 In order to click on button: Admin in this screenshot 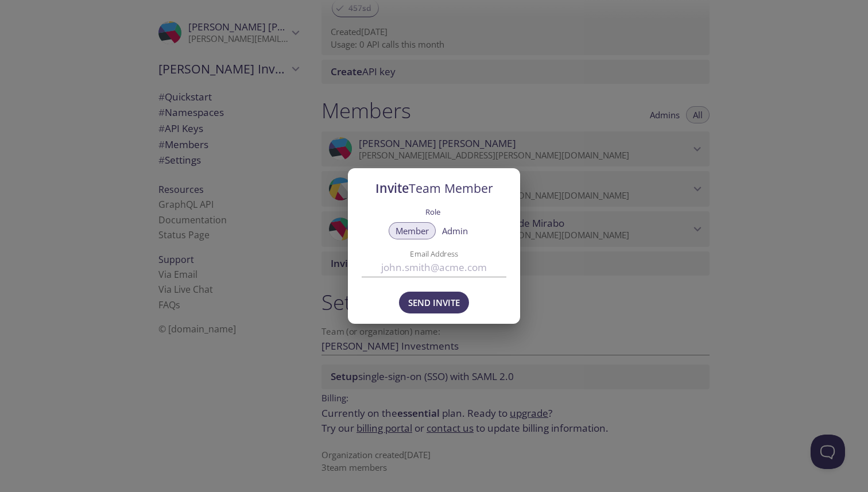, I will do `click(455, 231)`.